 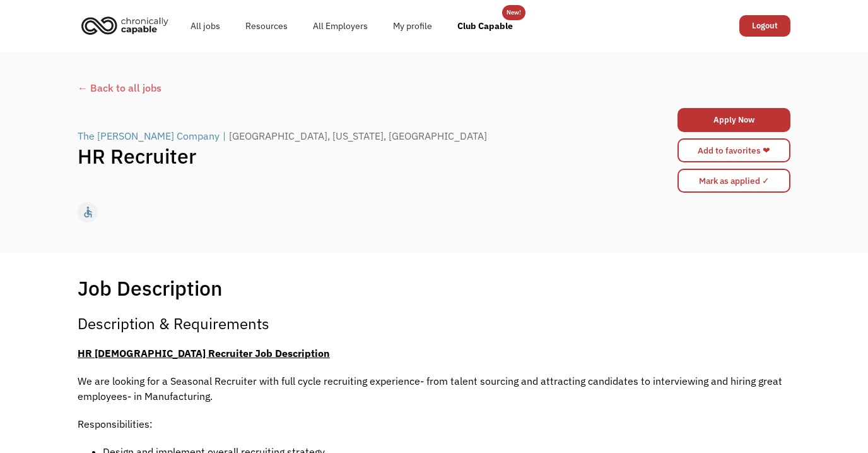 What do you see at coordinates (150, 288) in the screenshot?
I see `h1: Job Description` at bounding box center [150, 288].